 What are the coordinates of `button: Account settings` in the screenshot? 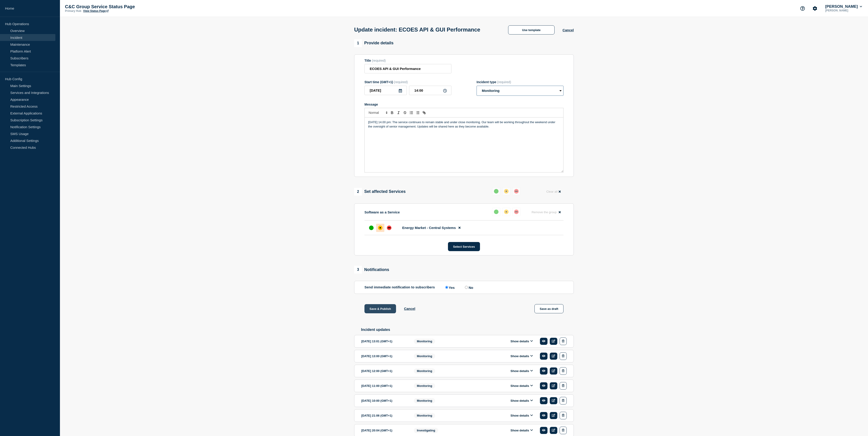 It's located at (815, 8).